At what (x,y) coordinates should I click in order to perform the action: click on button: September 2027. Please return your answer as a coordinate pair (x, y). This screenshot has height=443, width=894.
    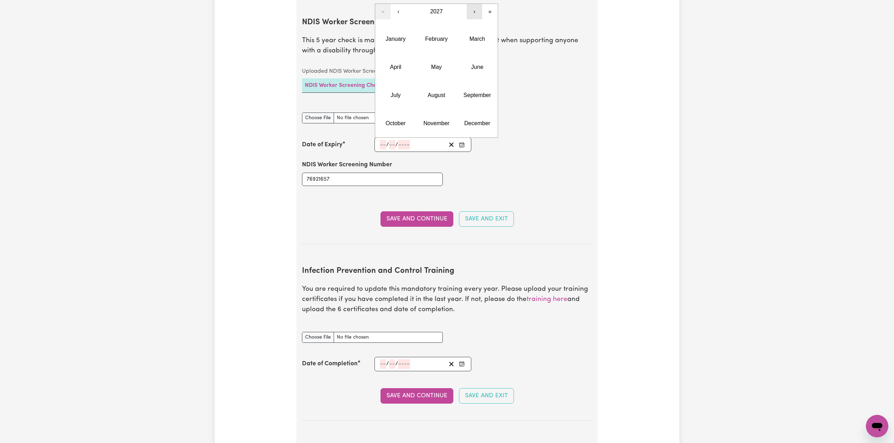
    Looking at the image, I should click on (477, 95).